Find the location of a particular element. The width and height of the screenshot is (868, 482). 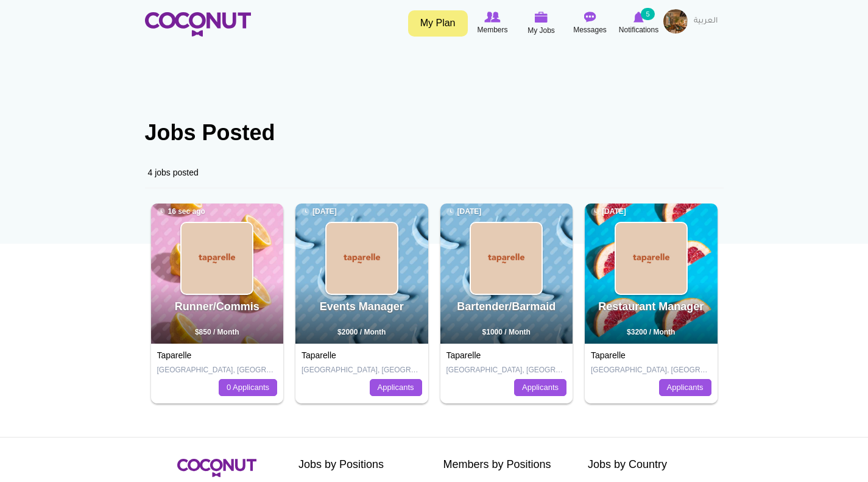

a: Runner/Commis is located at coordinates (217, 306).